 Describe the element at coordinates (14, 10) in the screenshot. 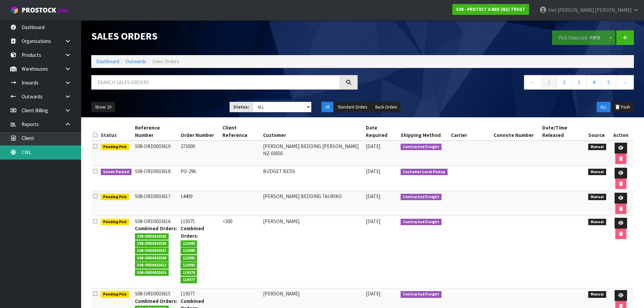

I see `img: cube-alt.png` at that location.